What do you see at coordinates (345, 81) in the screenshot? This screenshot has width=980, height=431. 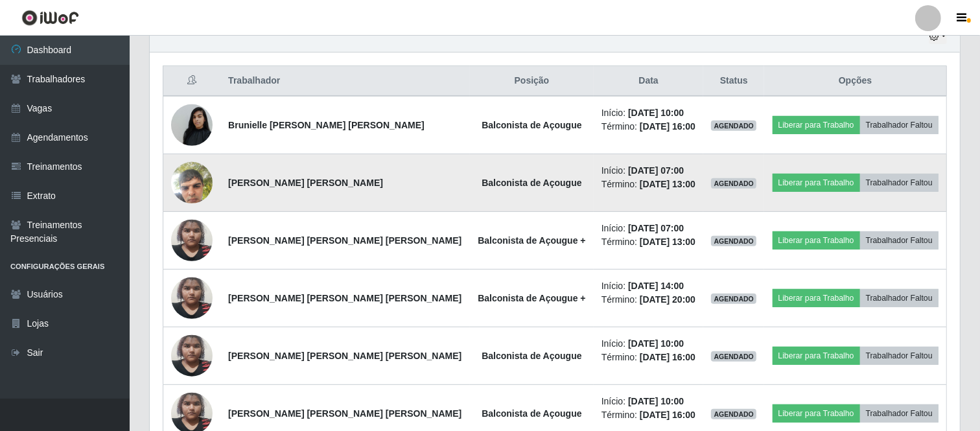 I see `th: Trabalhador` at bounding box center [345, 81].